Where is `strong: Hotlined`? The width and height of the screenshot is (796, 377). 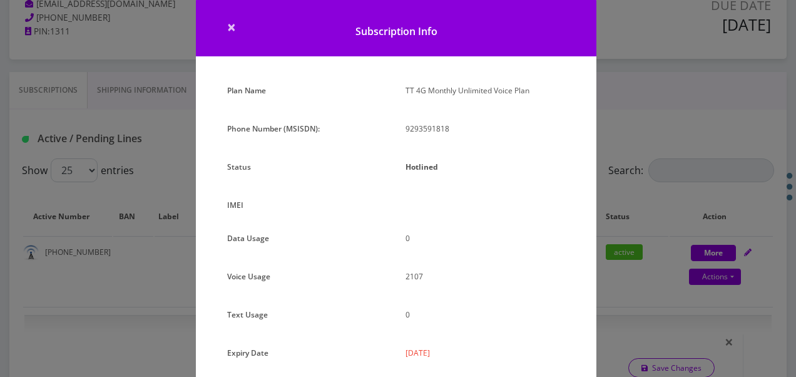
strong: Hotlined is located at coordinates (422, 167).